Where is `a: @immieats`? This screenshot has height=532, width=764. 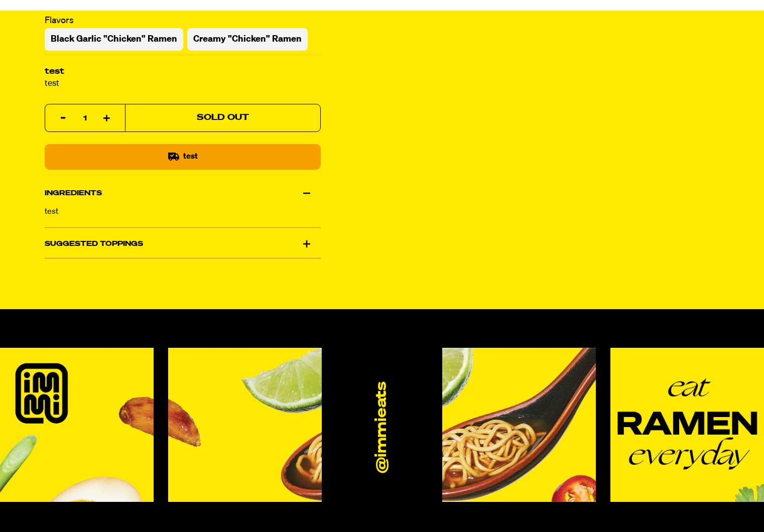 a: @immieats is located at coordinates (382, 427).